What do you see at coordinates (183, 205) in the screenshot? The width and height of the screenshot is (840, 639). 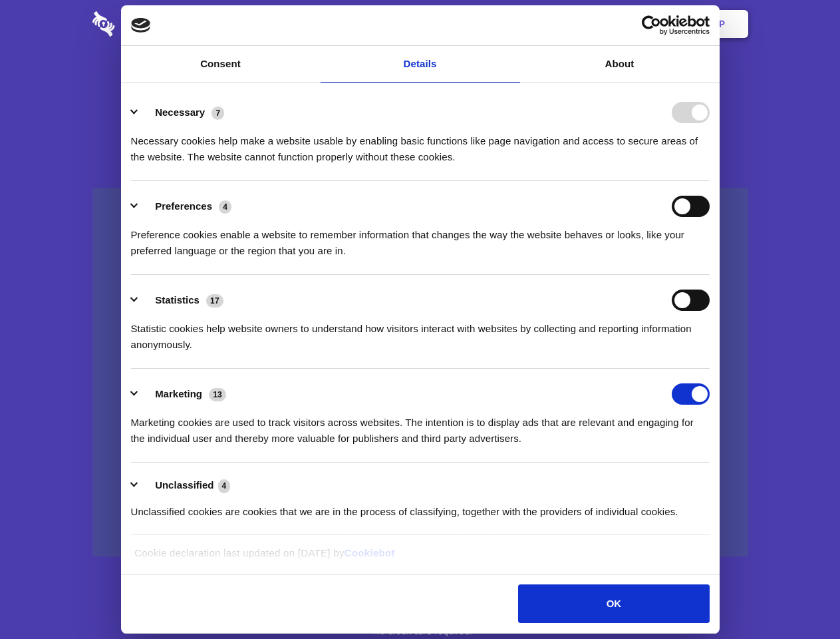 I see `label: Preferences` at bounding box center [183, 205].